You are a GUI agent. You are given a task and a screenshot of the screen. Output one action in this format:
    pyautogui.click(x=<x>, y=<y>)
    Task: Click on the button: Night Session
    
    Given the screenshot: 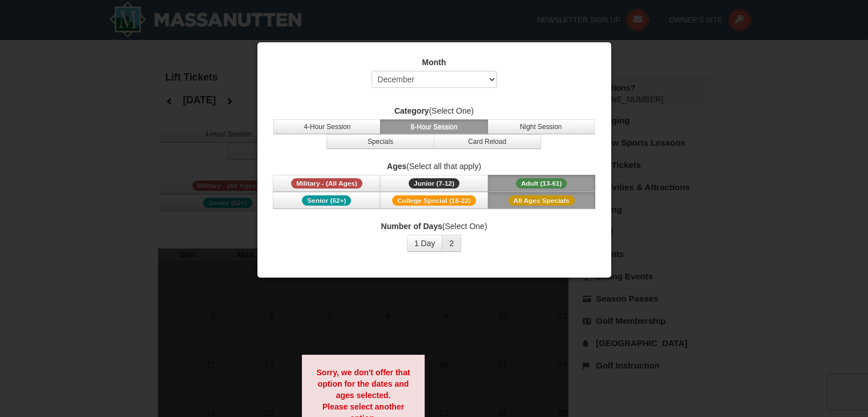 What is the action you would take?
    pyautogui.click(x=541, y=126)
    